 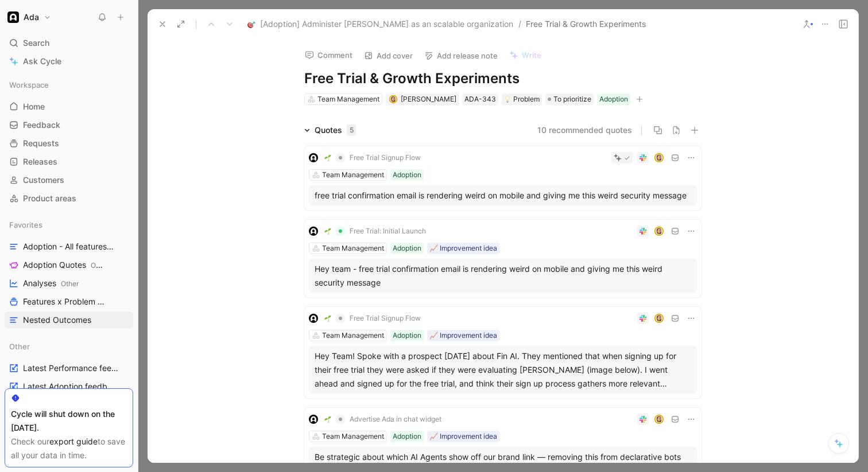 What do you see at coordinates (28, 85) in the screenshot?
I see `span: Workspace` at bounding box center [28, 85].